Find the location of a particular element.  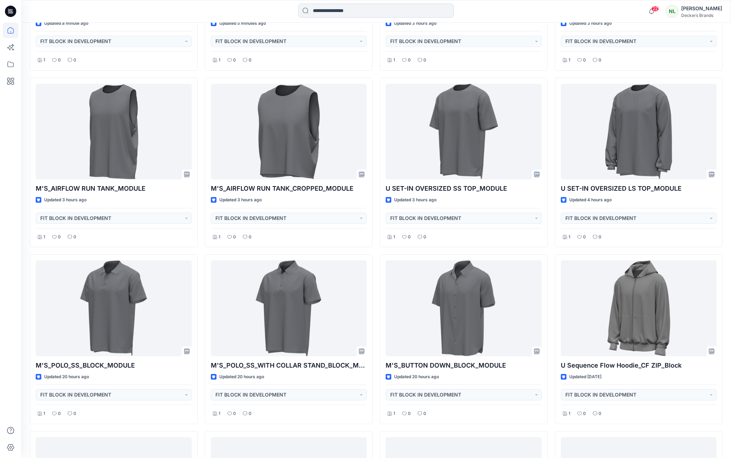

div: NL is located at coordinates (672, 11).